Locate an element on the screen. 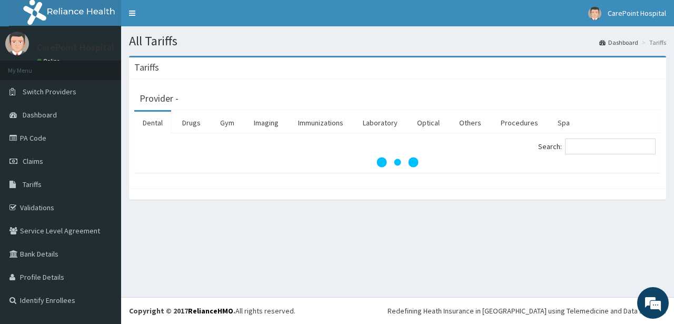  a: Dashboard is located at coordinates (619, 42).